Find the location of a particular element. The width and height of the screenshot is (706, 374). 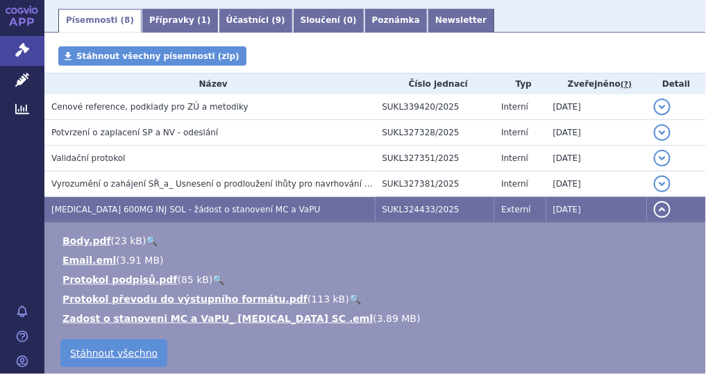

span: 3.91 MB is located at coordinates (139, 260).